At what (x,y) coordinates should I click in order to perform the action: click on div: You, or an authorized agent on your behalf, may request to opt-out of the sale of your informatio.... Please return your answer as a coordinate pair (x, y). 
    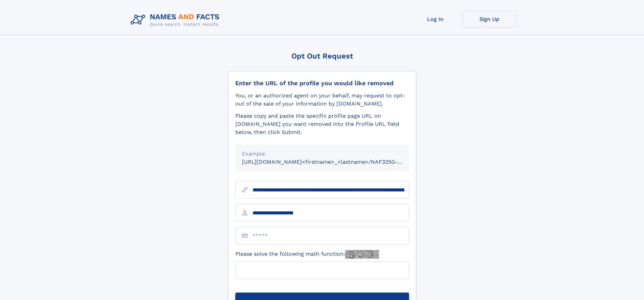
    Looking at the image, I should click on (322, 100).